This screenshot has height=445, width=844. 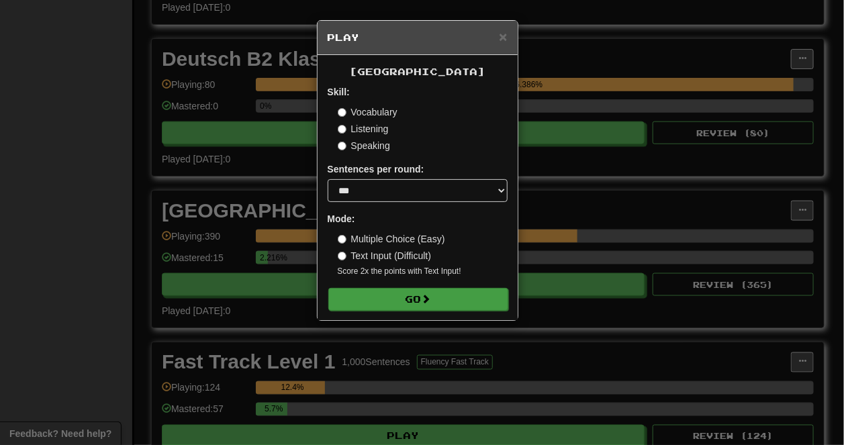 I want to click on input: Speaking, so click(x=342, y=146).